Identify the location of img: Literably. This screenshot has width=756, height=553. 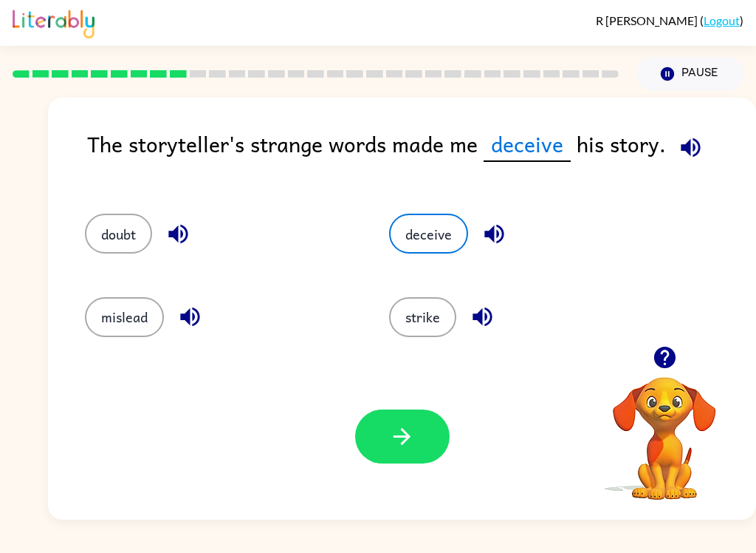
(53, 22).